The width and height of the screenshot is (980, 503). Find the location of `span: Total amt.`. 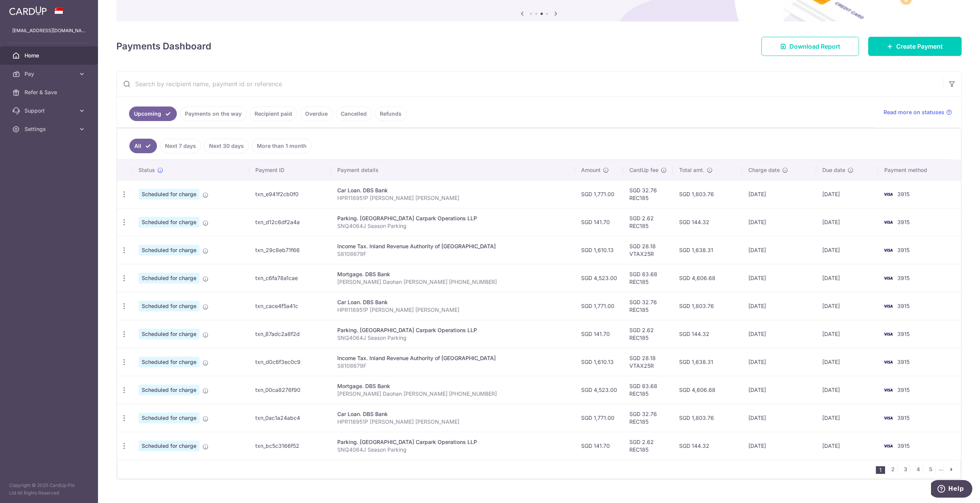

span: Total amt. is located at coordinates (692, 170).